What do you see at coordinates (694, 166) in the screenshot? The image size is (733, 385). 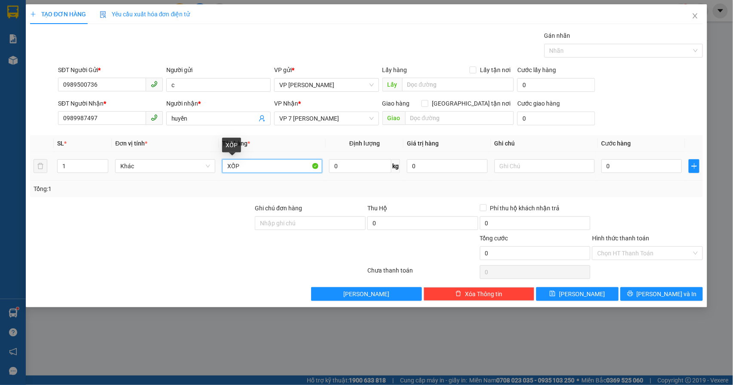 I see `button: plus` at bounding box center [694, 166].